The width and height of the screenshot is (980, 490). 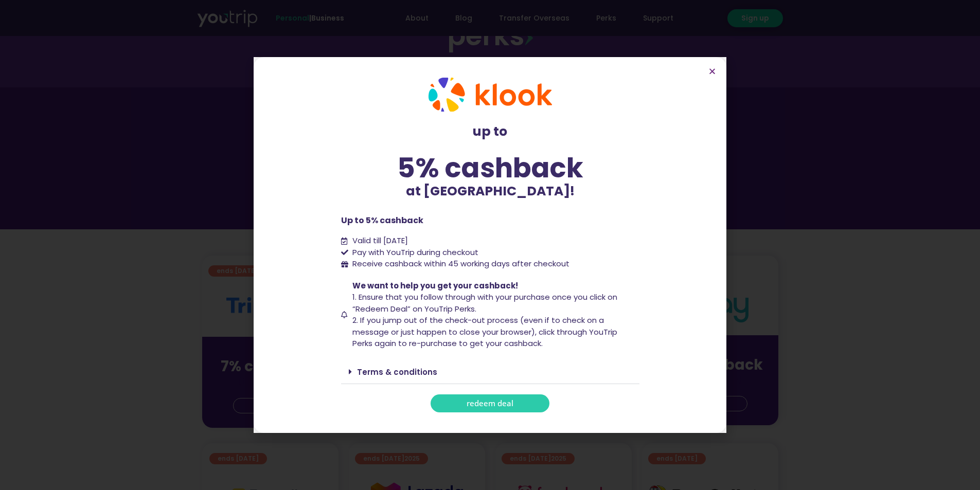 I want to click on a: Close, so click(x=712, y=71).